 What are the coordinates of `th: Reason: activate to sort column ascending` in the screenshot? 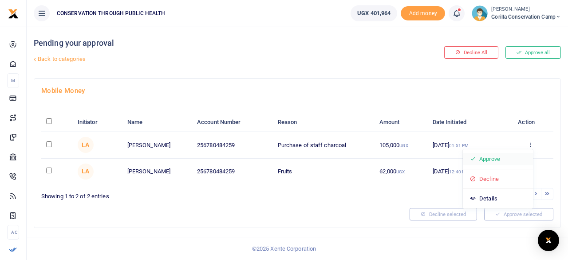 It's located at (323, 122).